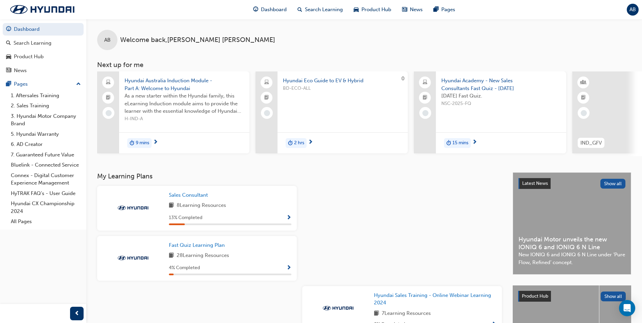 The height and width of the screenshot is (323, 642). Describe the element at coordinates (198, 245) in the screenshot. I see `a: Fast Quiz Learning Plan` at that location.